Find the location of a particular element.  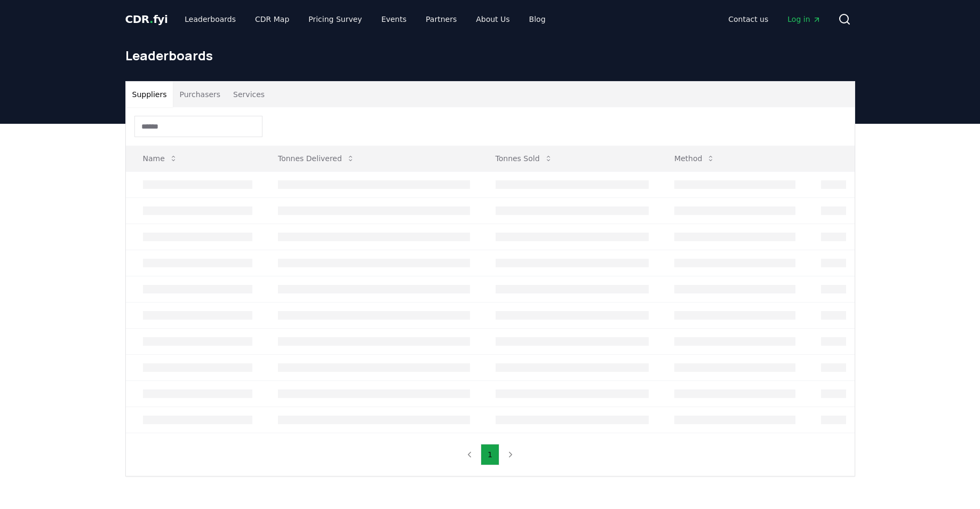

button: Services is located at coordinates (249, 95).